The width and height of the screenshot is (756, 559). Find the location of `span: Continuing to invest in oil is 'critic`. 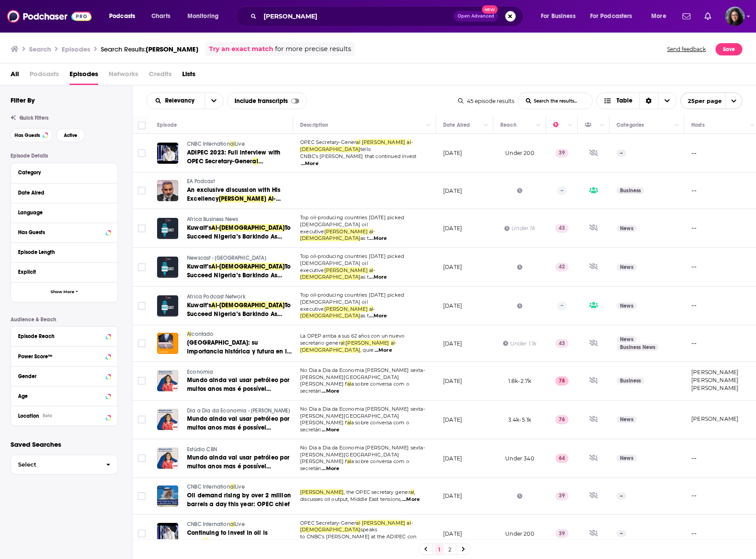

span: Continuing to invest in oil is 'critic is located at coordinates (227, 537).